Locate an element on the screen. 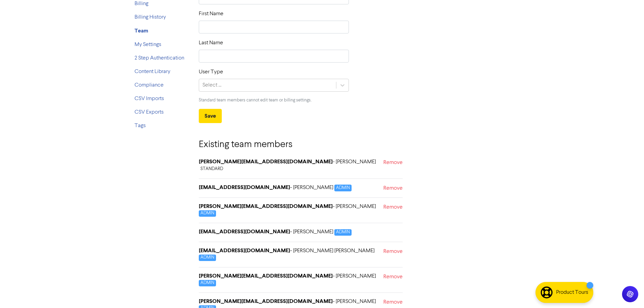  strong: Team is located at coordinates (141, 31).